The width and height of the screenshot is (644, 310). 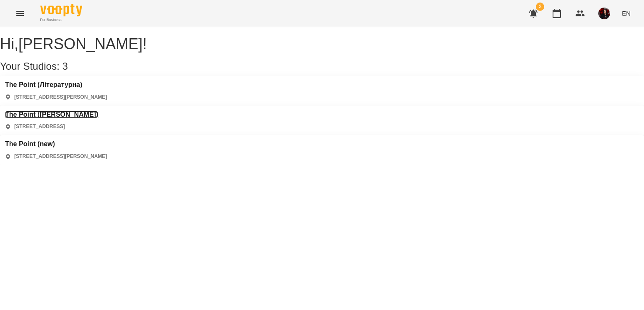 What do you see at coordinates (626, 13) in the screenshot?
I see `button: EN` at bounding box center [626, 13].